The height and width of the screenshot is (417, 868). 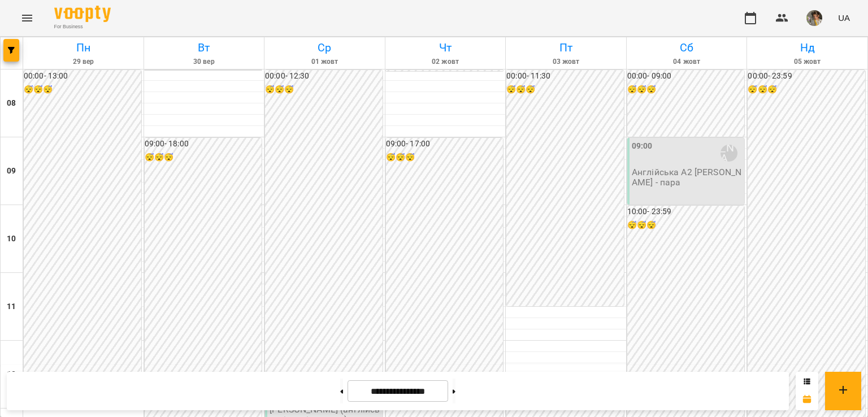 What do you see at coordinates (324, 62) in the screenshot?
I see `h6: 01 жовт` at bounding box center [324, 62].